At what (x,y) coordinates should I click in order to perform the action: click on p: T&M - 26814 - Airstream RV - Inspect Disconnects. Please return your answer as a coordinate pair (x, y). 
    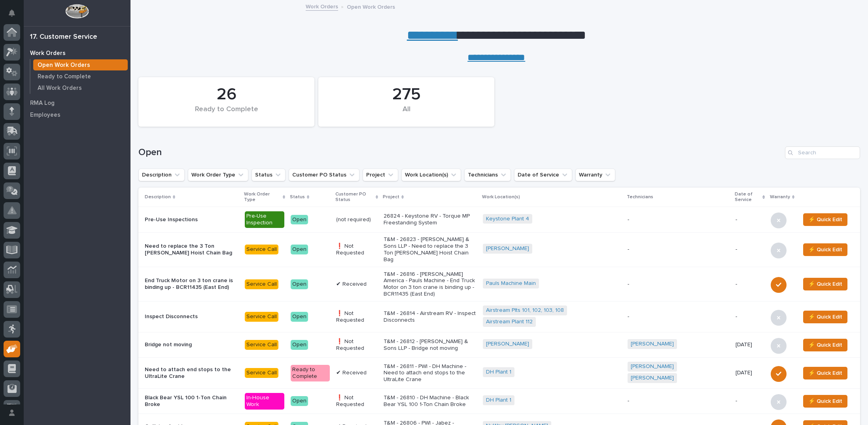
    Looking at the image, I should click on (430, 317).